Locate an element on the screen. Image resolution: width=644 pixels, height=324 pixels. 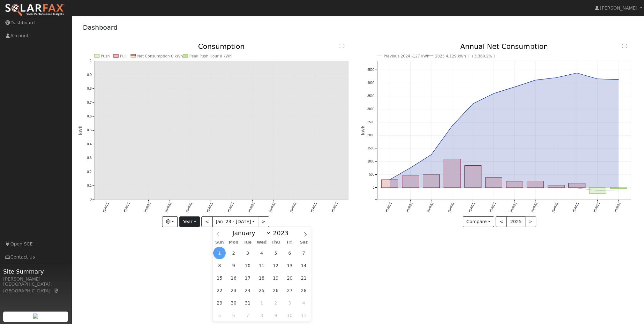
span: Site Summary is located at coordinates (36, 271).